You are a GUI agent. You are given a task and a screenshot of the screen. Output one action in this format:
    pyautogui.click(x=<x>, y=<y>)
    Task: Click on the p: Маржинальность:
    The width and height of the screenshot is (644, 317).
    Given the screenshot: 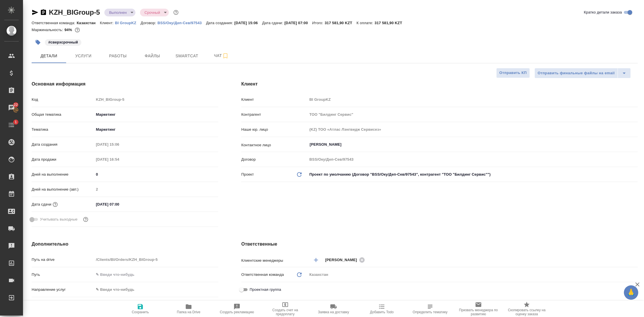 What is the action you would take?
    pyautogui.click(x=48, y=30)
    